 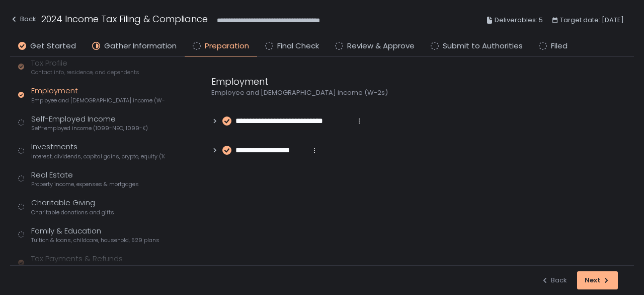 I want to click on div: Investments, so click(x=98, y=150).